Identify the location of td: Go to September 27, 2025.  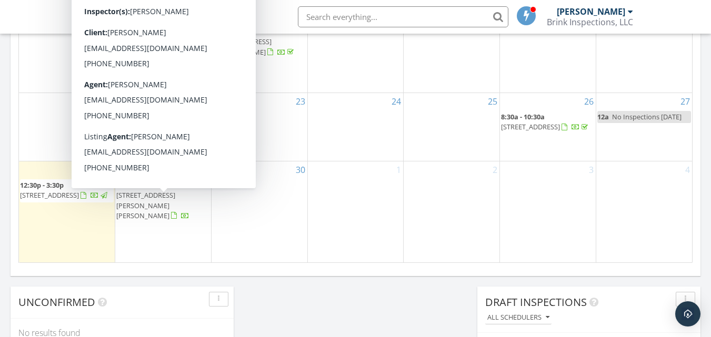
(644, 127).